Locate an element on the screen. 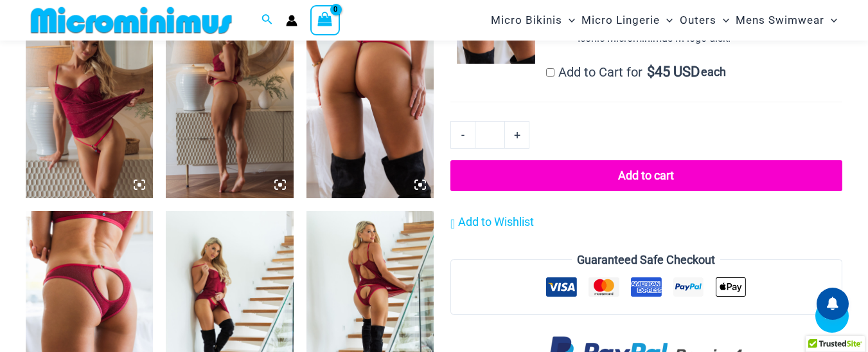 This screenshot has width=868, height=352. img: MM SHOP LOGO FLAT is located at coordinates (131, 20).